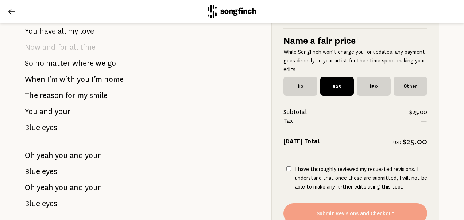  What do you see at coordinates (88, 47) in the screenshot?
I see `span: time` at bounding box center [88, 47].